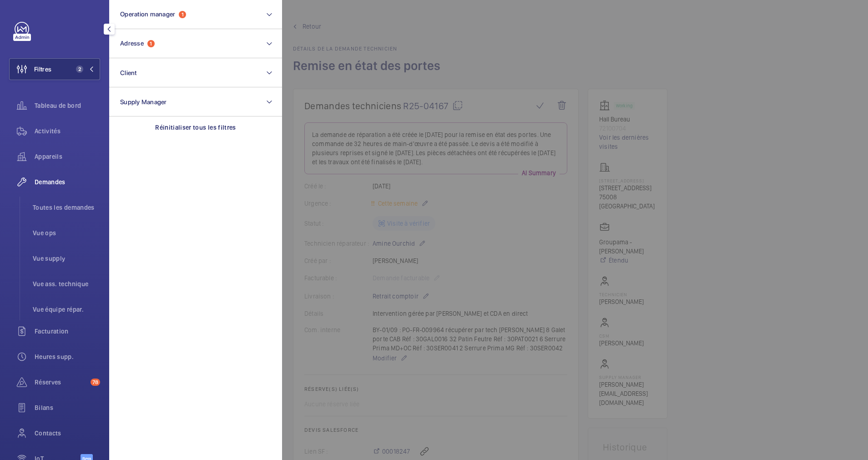 The image size is (868, 460). Describe the element at coordinates (67, 433) in the screenshot. I see `span: Contacts` at that location.